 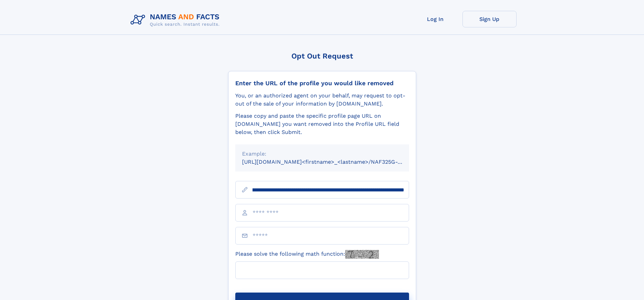 I want to click on div: You, or an authorized agent on your behalf, may request to opt-out of the sale of your informatio..., so click(x=322, y=100).